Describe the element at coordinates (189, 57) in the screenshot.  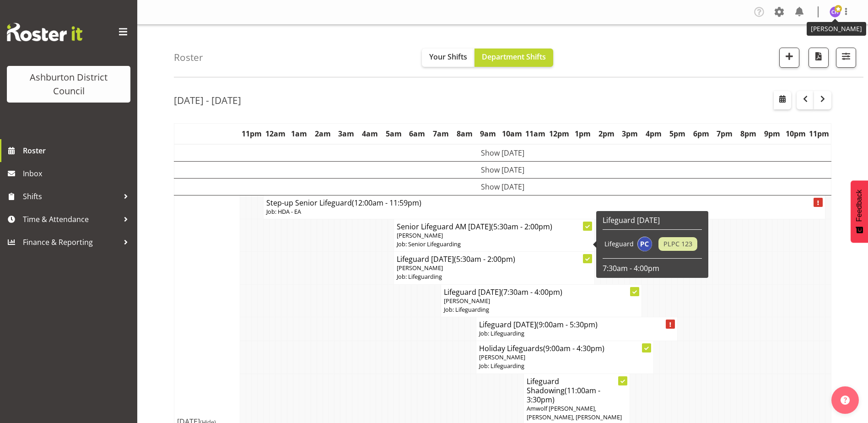
I see `h4: Roster` at that location.